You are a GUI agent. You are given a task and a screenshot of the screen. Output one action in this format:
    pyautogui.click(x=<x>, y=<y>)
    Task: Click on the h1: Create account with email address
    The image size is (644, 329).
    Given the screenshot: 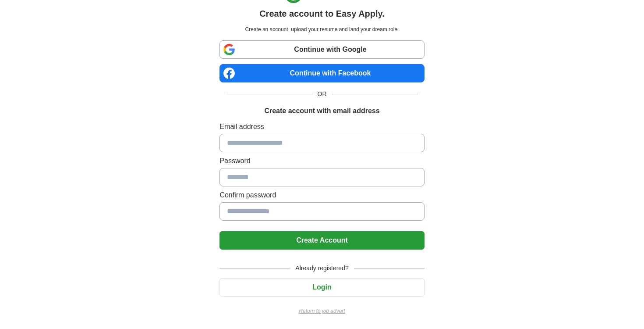 What is the action you would take?
    pyautogui.click(x=322, y=111)
    